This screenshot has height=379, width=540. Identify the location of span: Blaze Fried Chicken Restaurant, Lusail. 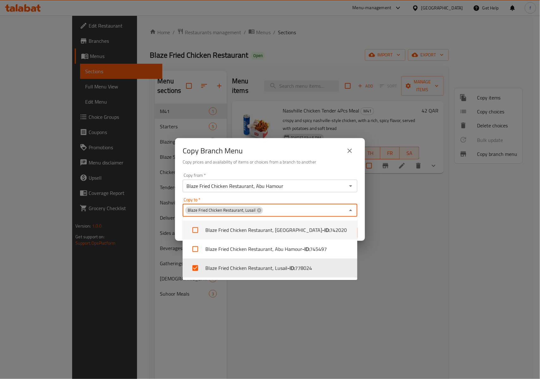
(222, 210).